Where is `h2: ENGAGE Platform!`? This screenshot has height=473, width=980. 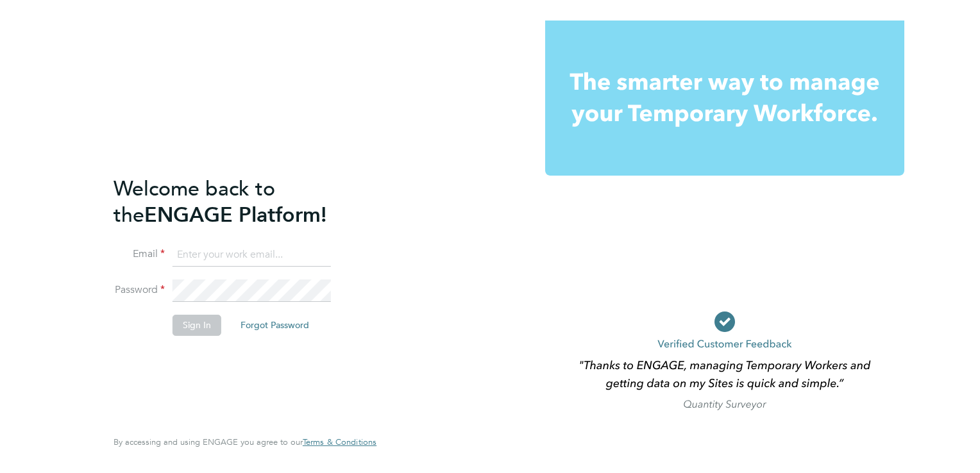
h2: ENGAGE Platform! is located at coordinates (239, 202).